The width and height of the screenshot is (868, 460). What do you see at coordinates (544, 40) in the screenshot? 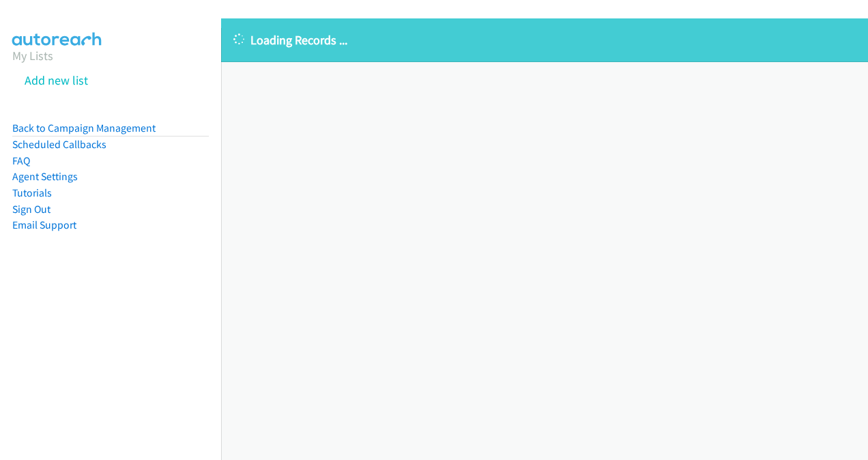
I see `p: Loading Records ...` at bounding box center [544, 40].